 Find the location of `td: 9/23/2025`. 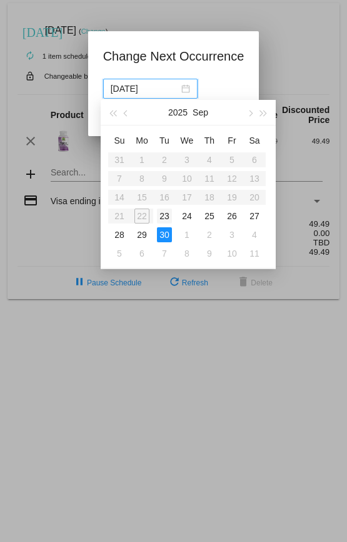

td: 9/23/2025 is located at coordinates (164, 216).